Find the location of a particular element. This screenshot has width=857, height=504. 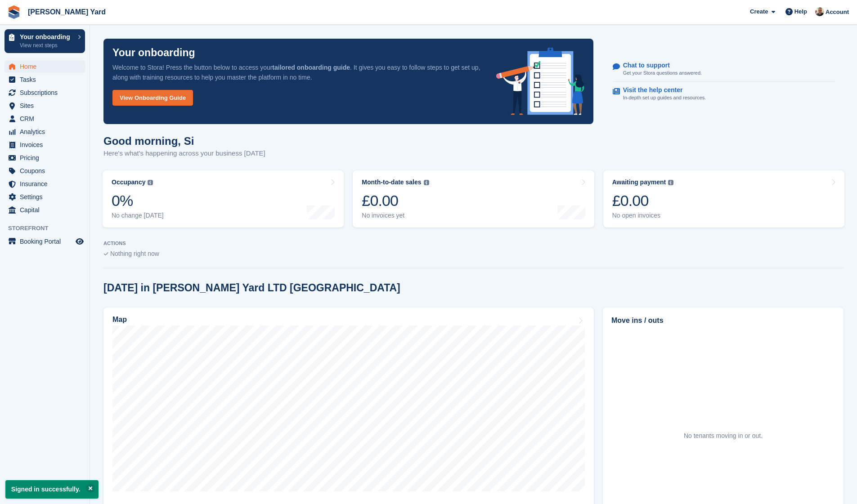

div: Occupancy is located at coordinates (128, 182).